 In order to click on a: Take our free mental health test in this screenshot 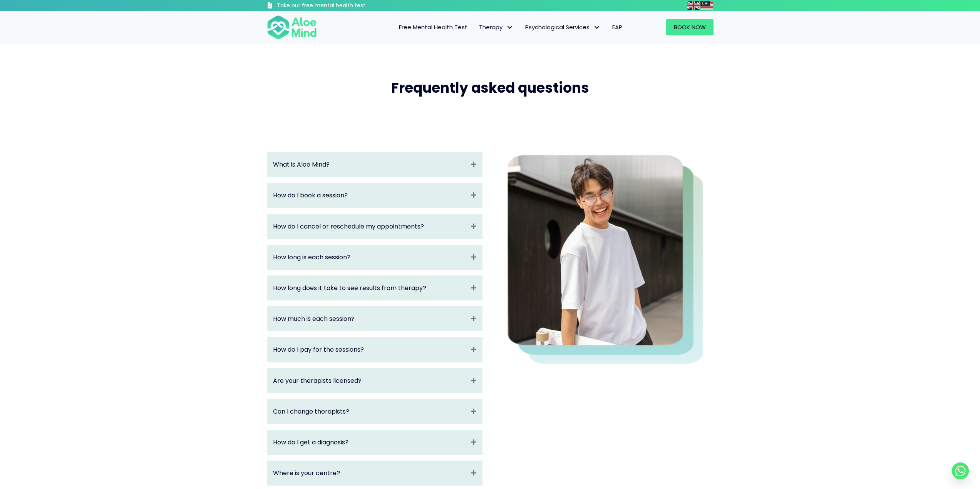, I will do `click(337, 6)`.